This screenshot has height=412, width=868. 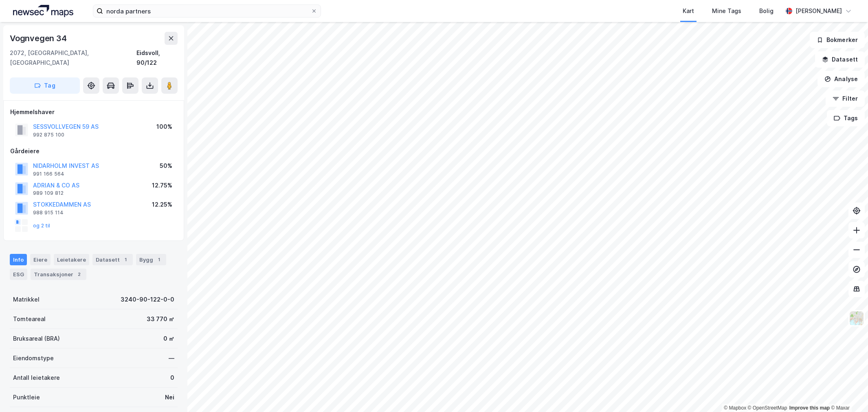 I want to click on div: Bolig, so click(x=766, y=11).